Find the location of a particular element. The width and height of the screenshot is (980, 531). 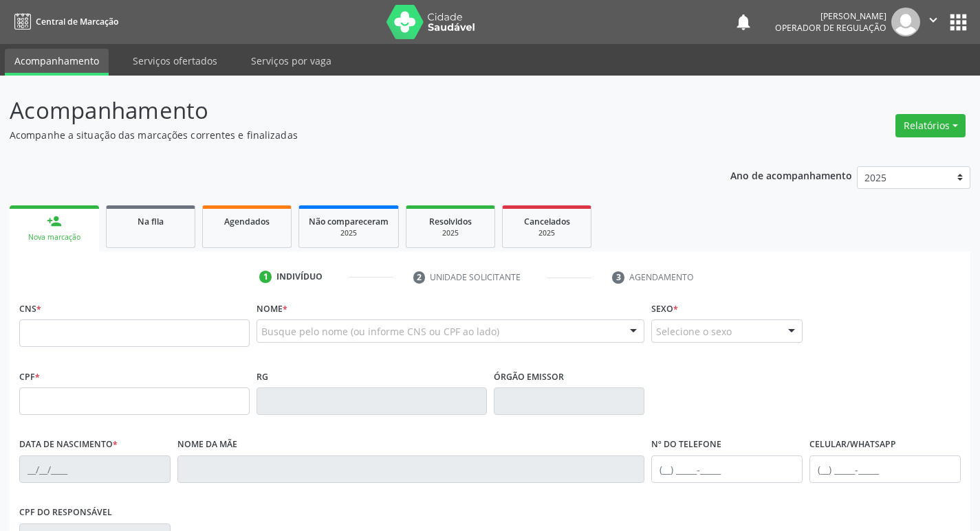

button: notifications is located at coordinates (743, 22).